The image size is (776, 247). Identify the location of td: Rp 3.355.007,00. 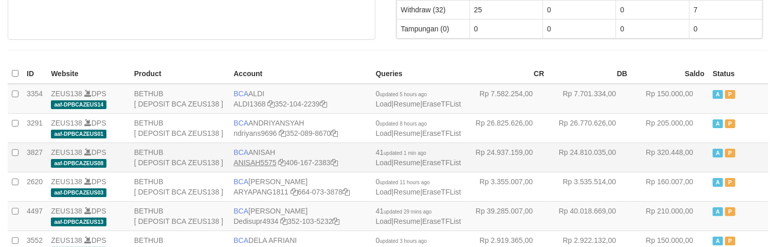
(507, 186).